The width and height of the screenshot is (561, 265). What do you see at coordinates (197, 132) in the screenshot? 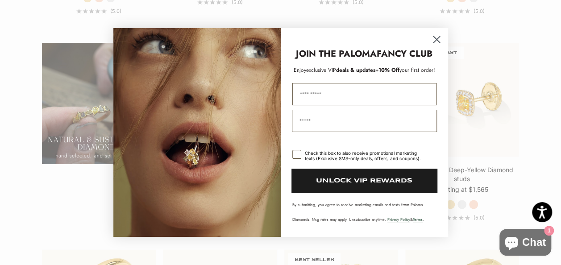
I see `img: Loading...` at bounding box center [197, 132].